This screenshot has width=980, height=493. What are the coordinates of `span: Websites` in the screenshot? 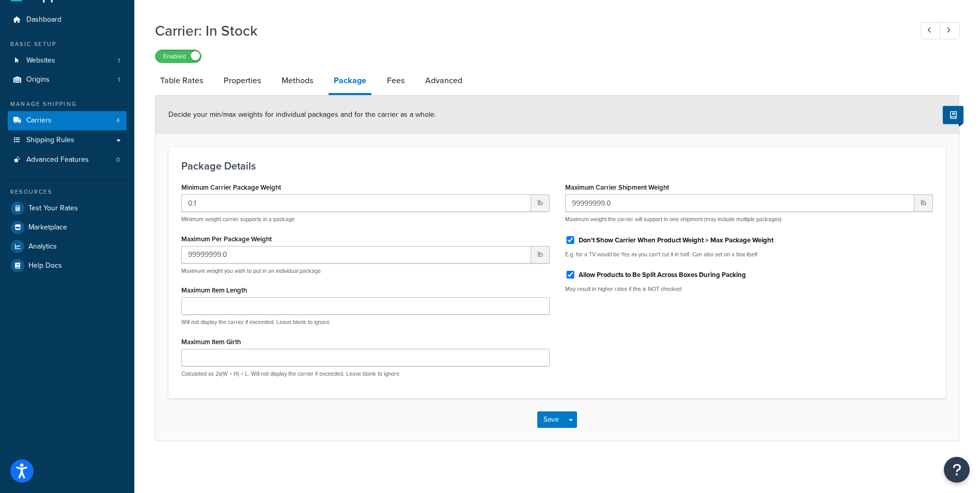 It's located at (41, 61).